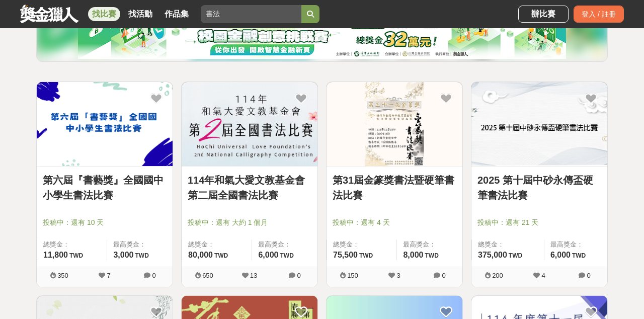 This screenshot has width=644, height=319. Describe the element at coordinates (599, 14) in the screenshot. I see `div: 登入 / 註冊` at that location.